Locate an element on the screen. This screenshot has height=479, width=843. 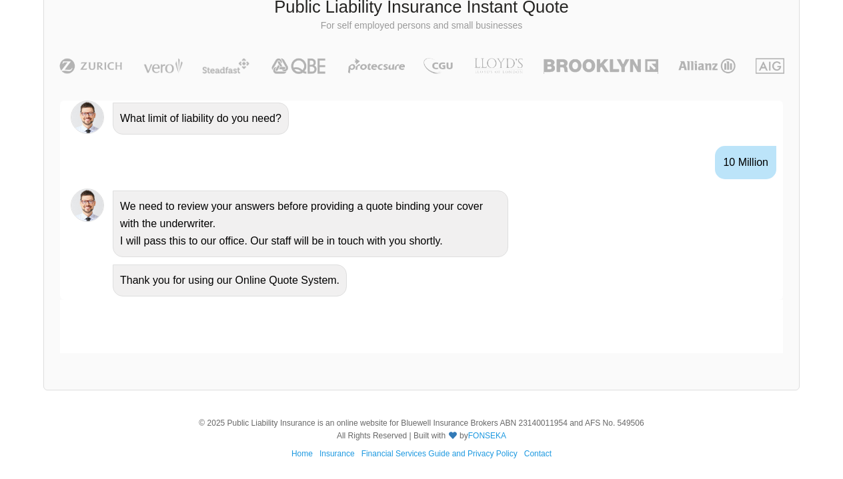
img: QBE | Public Liability Insurance is located at coordinates (299, 66).